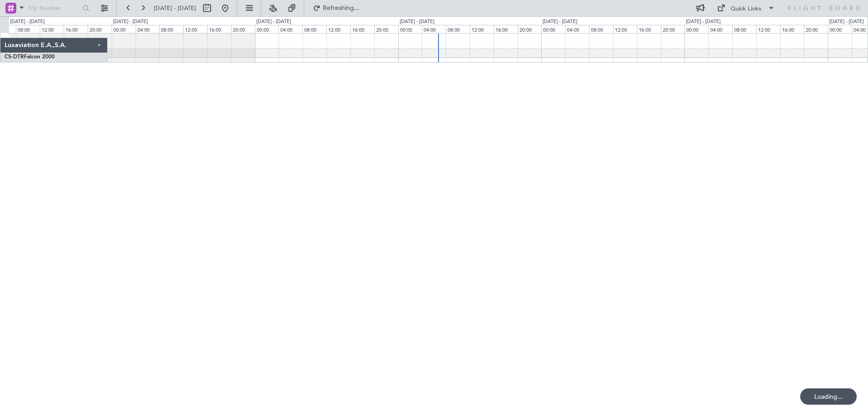 This screenshot has width=868, height=416. I want to click on a: LFPB/LBG, so click(16, 65).